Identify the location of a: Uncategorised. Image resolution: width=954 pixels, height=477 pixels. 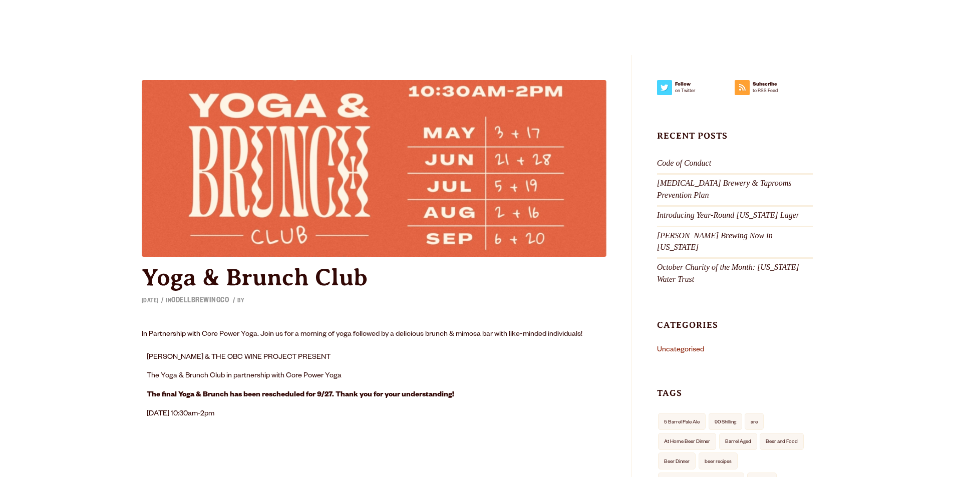
(681, 351).